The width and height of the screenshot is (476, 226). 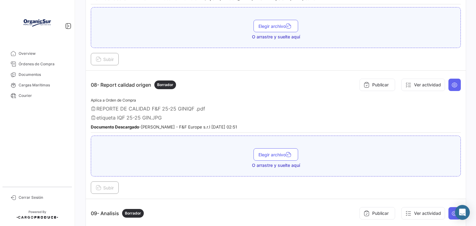 What do you see at coordinates (151, 109) in the screenshot?
I see `span: REPORTE DE CALIDAD F&F 25-25 GINIQF .pdf` at bounding box center [151, 109].